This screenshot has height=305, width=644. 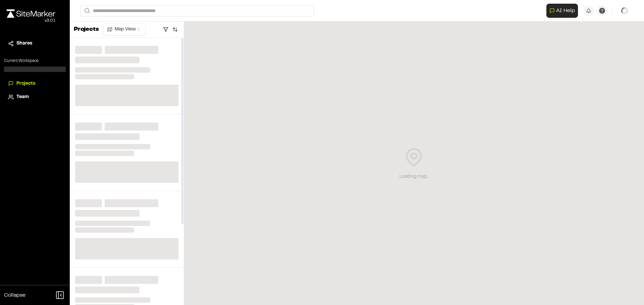 I want to click on div: Oh geez...please don't..., so click(x=31, y=21).